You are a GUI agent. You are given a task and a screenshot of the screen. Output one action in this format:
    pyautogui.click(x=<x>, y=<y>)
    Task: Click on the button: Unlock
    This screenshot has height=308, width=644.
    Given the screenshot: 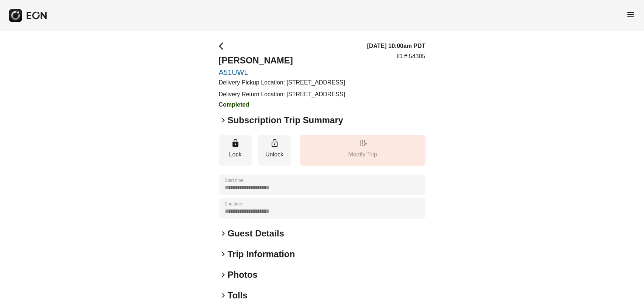 What is the action you would take?
    pyautogui.click(x=275, y=150)
    